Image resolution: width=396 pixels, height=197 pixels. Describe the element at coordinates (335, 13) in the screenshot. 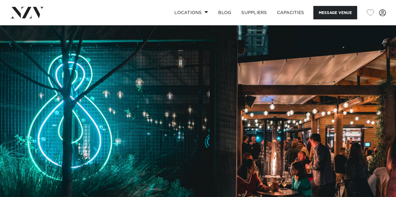

I see `button: Message Venue` at that location.